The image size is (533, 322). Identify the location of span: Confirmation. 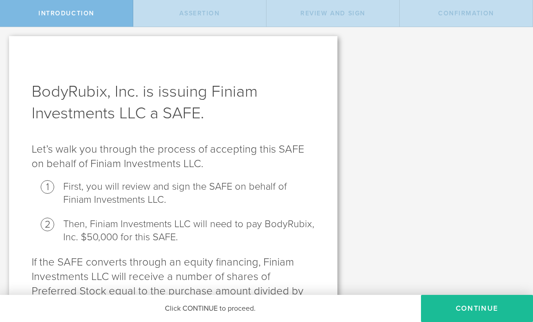
(466, 13).